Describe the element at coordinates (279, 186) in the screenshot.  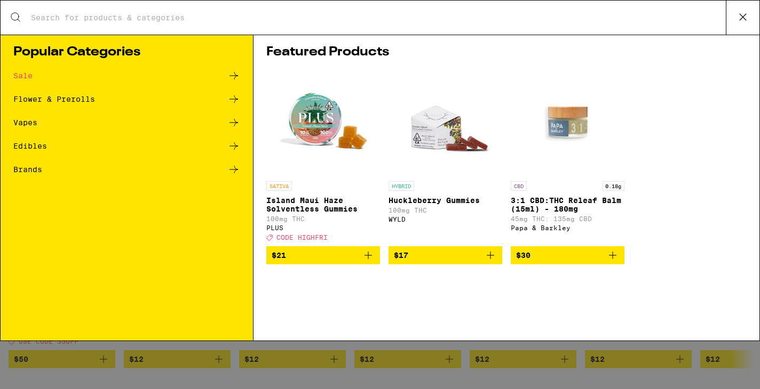
I see `p: SATIVA` at that location.